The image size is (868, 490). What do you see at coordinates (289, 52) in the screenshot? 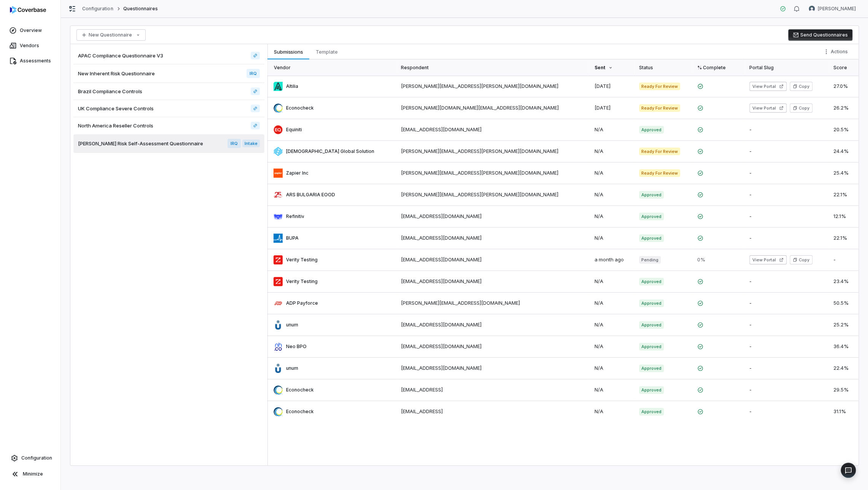
I see `span: Submissions` at bounding box center [289, 52].